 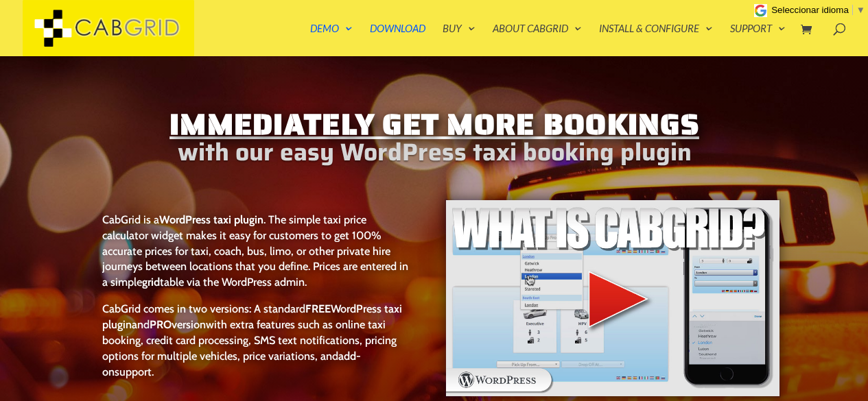 I want to click on a: CabGrid Taxi Plugin, so click(x=109, y=26).